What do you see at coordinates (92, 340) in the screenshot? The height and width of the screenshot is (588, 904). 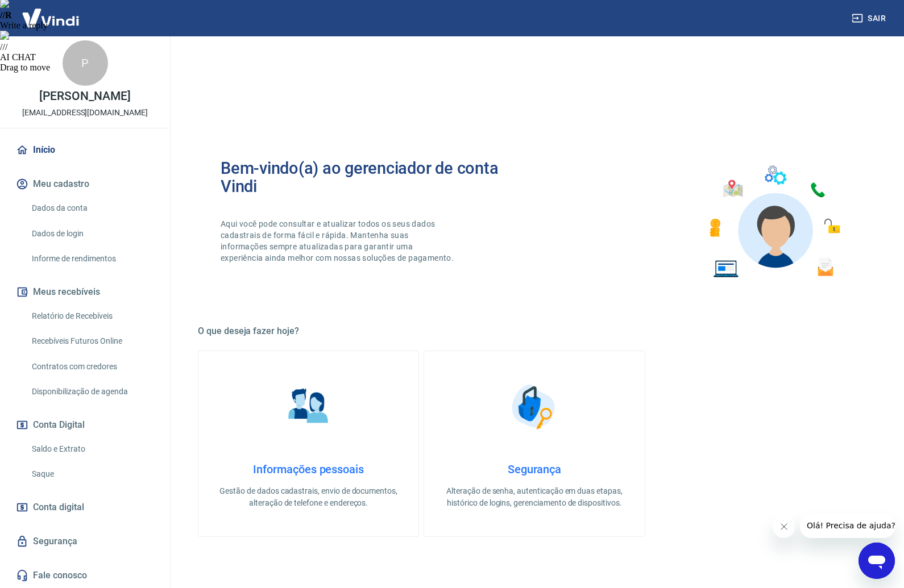 I see `a: Recebíveis Futuros Online` at bounding box center [92, 340].